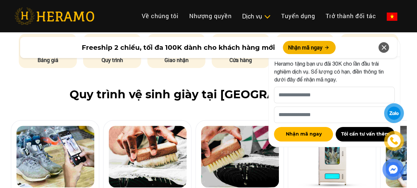  What do you see at coordinates (54, 16) in the screenshot?
I see `img: heramo-logo.png` at bounding box center [54, 16].